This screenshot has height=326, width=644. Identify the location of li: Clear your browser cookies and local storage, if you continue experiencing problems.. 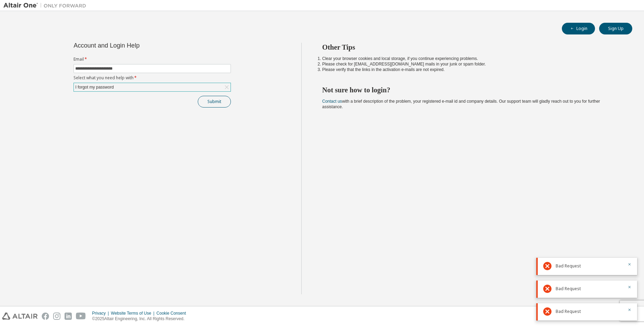
(471, 58).